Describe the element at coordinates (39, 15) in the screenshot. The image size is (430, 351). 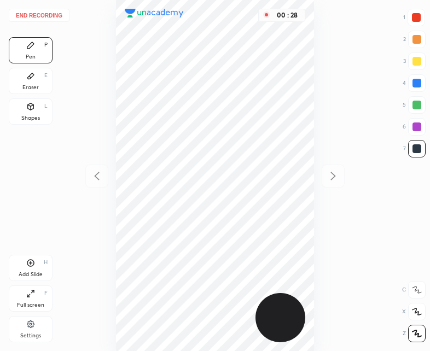
I see `button: End recording` at that location.